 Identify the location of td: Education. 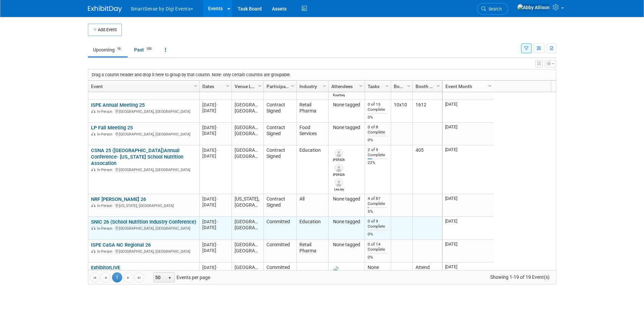
(313, 170).